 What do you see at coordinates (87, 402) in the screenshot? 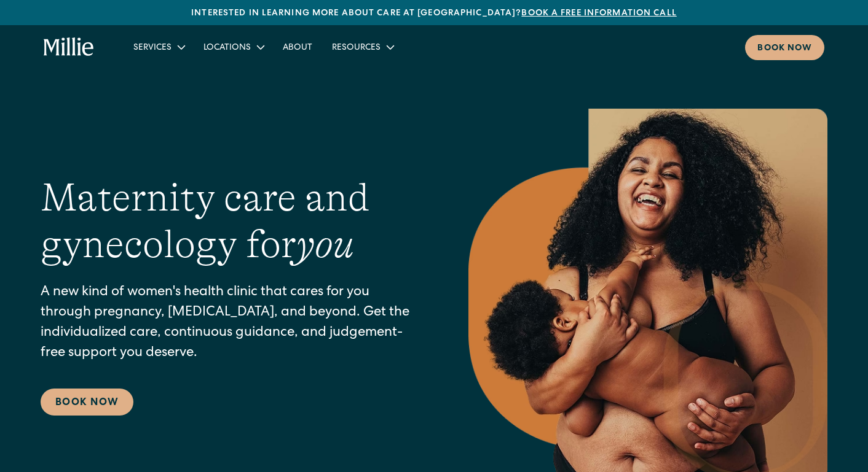
I see `a: Book Now` at bounding box center [87, 402].